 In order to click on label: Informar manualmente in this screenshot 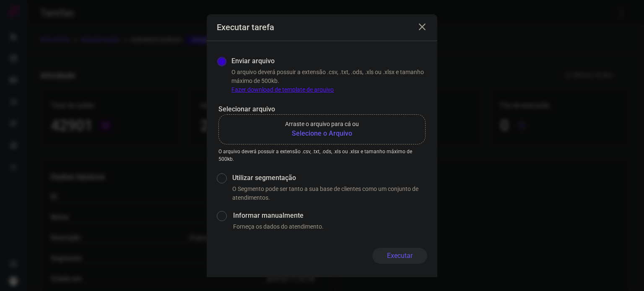, I will do `click(330, 215)`.